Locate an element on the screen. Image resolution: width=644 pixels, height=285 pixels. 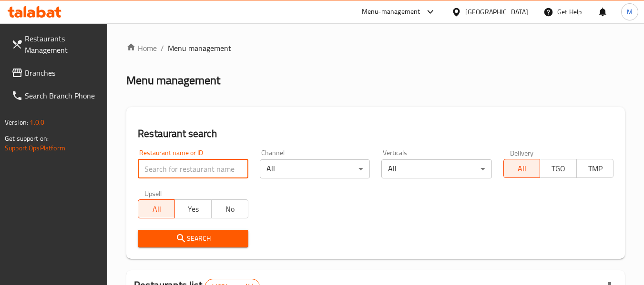
nav: breadcrumb is located at coordinates (376, 48).